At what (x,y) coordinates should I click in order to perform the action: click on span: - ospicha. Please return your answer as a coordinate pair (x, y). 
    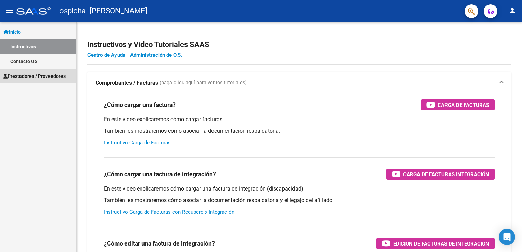
    Looking at the image, I should click on (70, 11).